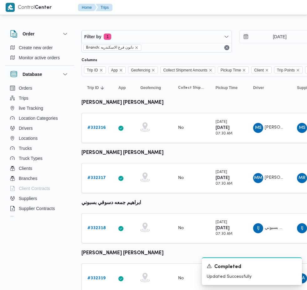 This screenshot has width=307, height=290. Describe the element at coordinates (97, 178) in the screenshot. I see `b: # 332317` at that location.